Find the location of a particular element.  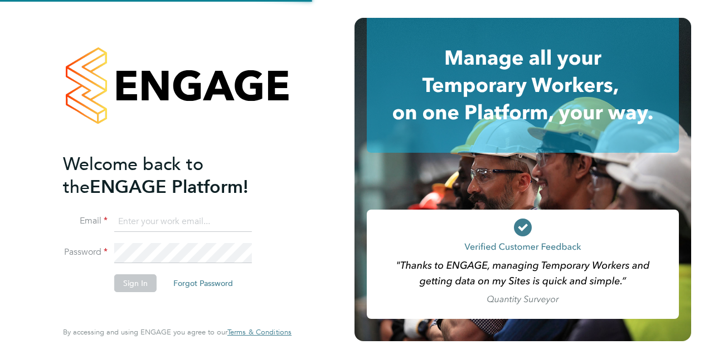

span: By accessing and using ENGAGE you agree to our is located at coordinates (177, 332).